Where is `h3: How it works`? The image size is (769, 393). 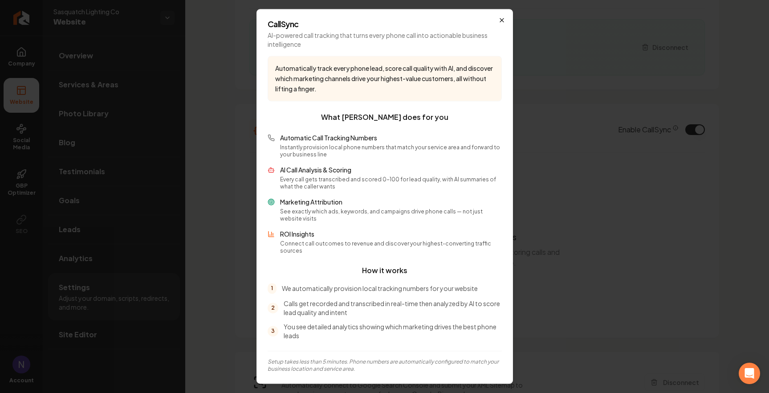
h3: How it works is located at coordinates (385, 271).